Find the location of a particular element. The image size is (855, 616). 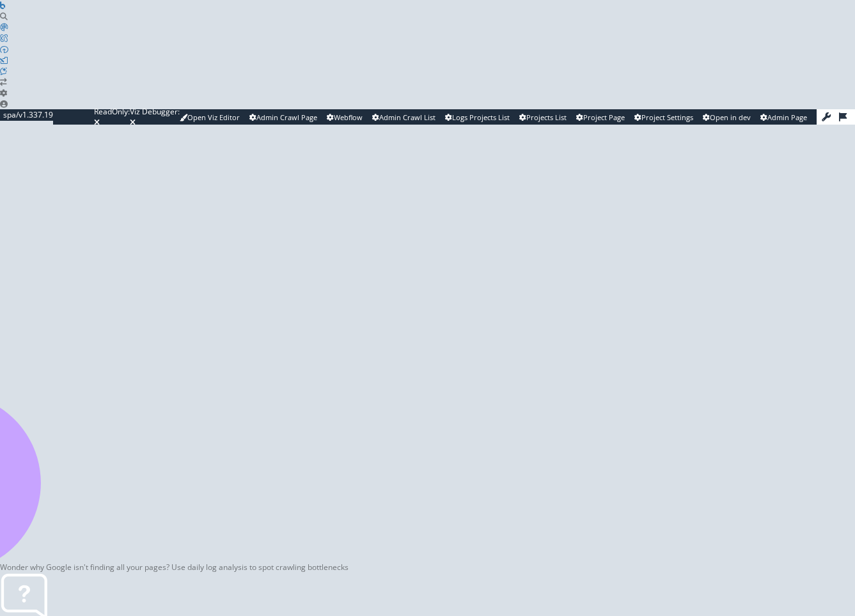

a: Webflow is located at coordinates (344, 117).